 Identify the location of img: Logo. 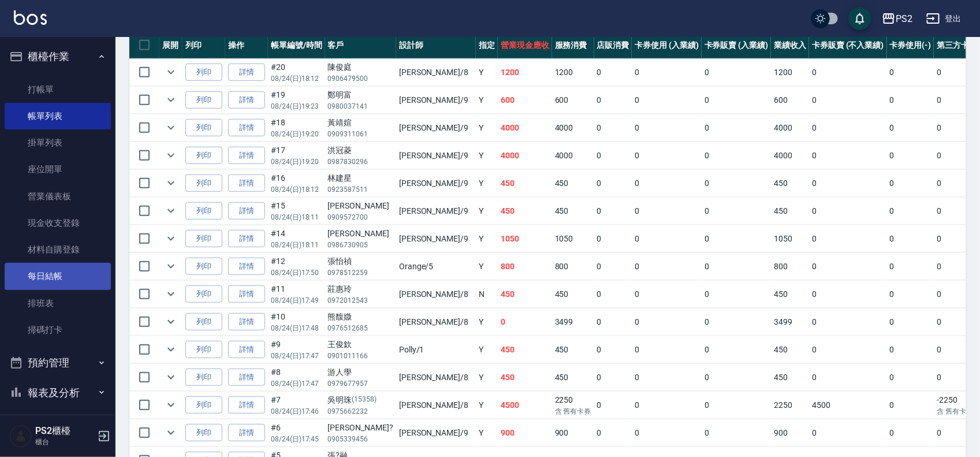
(30, 17).